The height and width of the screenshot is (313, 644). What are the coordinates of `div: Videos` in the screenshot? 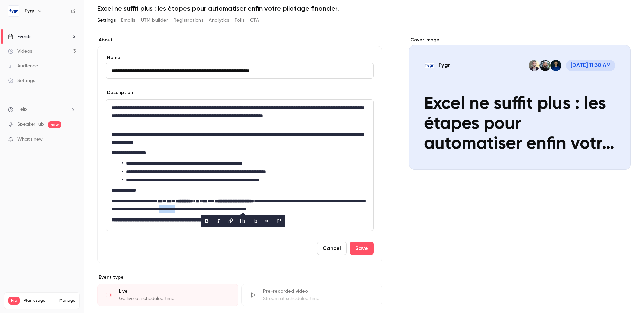 It's located at (20, 52).